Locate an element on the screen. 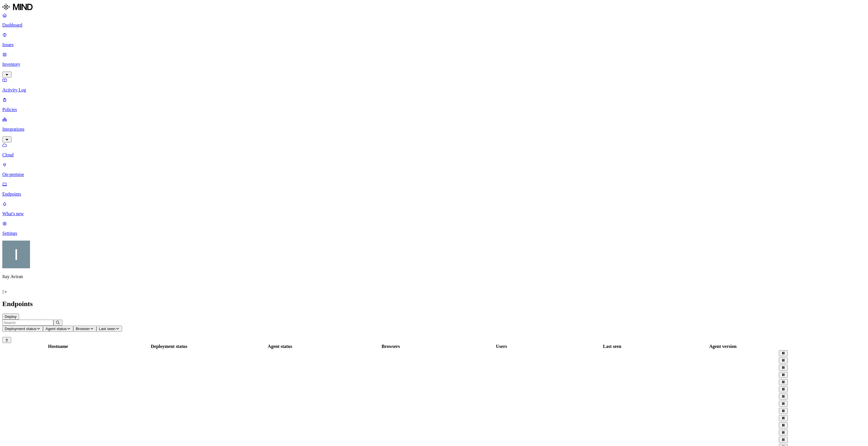 This screenshot has width=868, height=446. p: Activity Log is located at coordinates (434, 90).